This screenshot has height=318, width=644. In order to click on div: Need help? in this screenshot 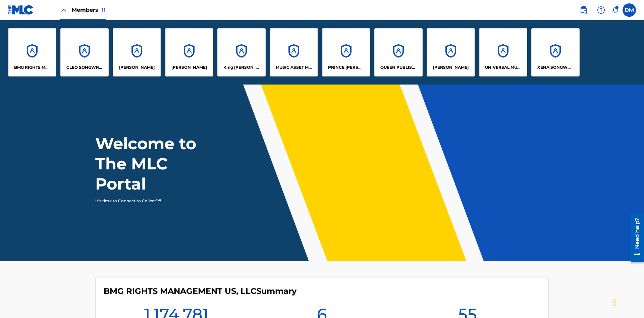, I will do `click(12, 24)`.